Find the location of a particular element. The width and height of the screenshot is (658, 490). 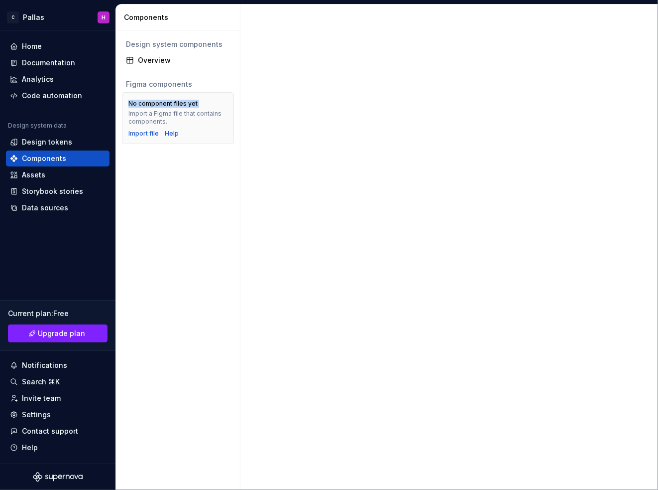

div: Settings is located at coordinates (36, 414).